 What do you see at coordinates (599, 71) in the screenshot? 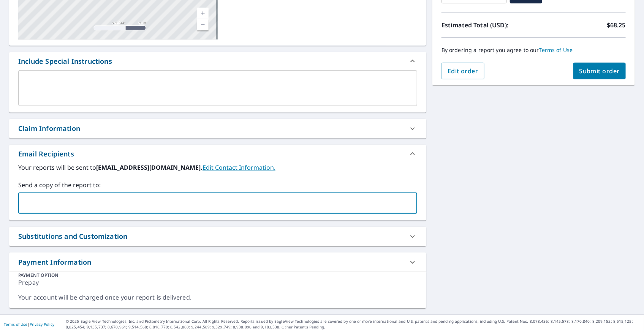
I see `span: Submit order` at bounding box center [599, 71].